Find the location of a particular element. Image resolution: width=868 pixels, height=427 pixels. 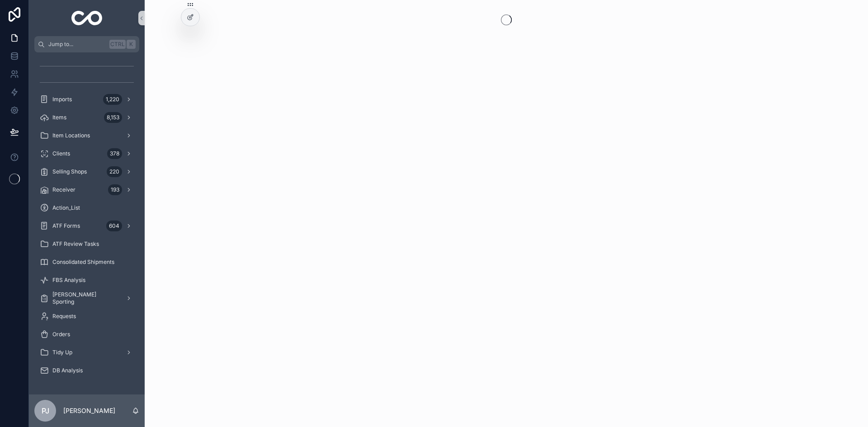

a: ATF Forms604 is located at coordinates (87, 226).